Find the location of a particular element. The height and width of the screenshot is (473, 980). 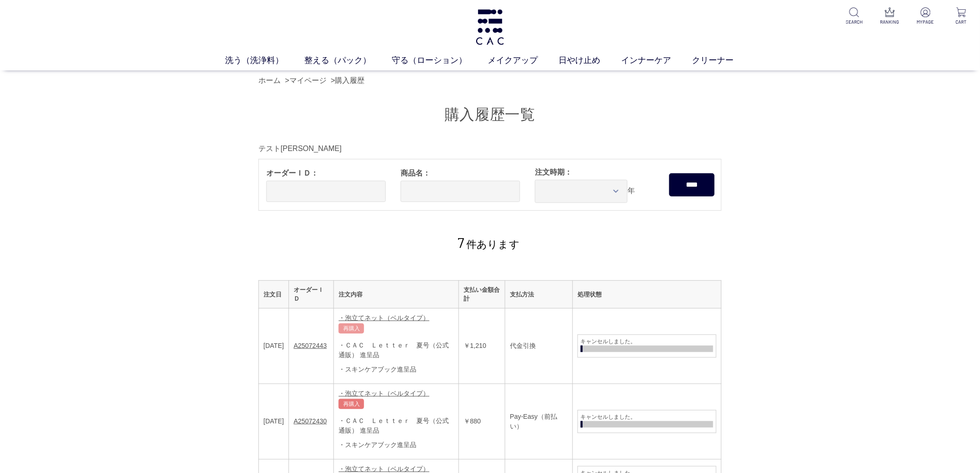

th: 支払い金額合計 is located at coordinates (482, 295).